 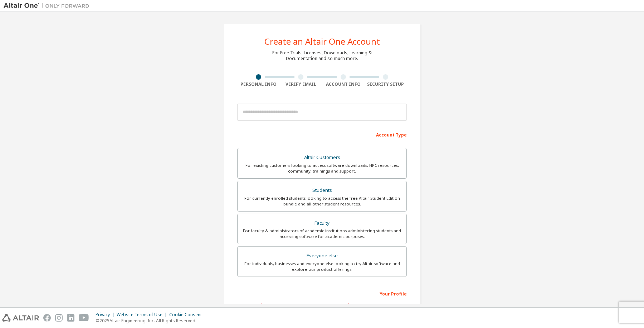 I want to click on div: Altair Customers, so click(x=322, y=157).